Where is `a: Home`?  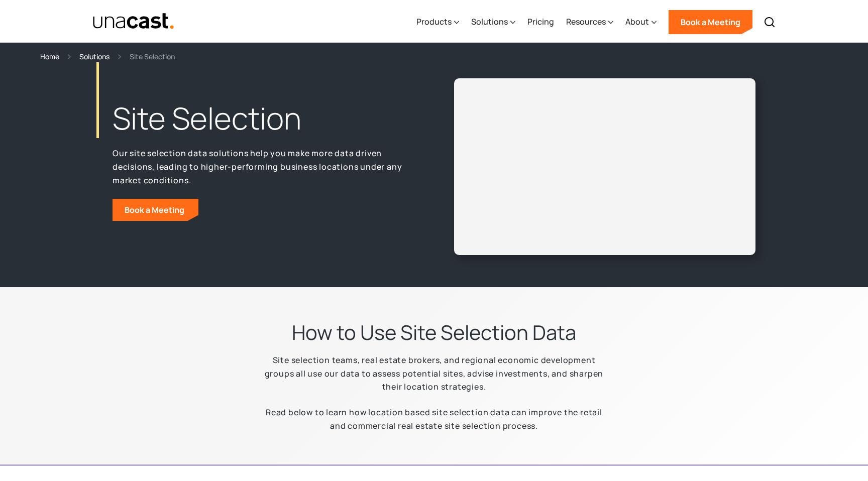 a: Home is located at coordinates (50, 56).